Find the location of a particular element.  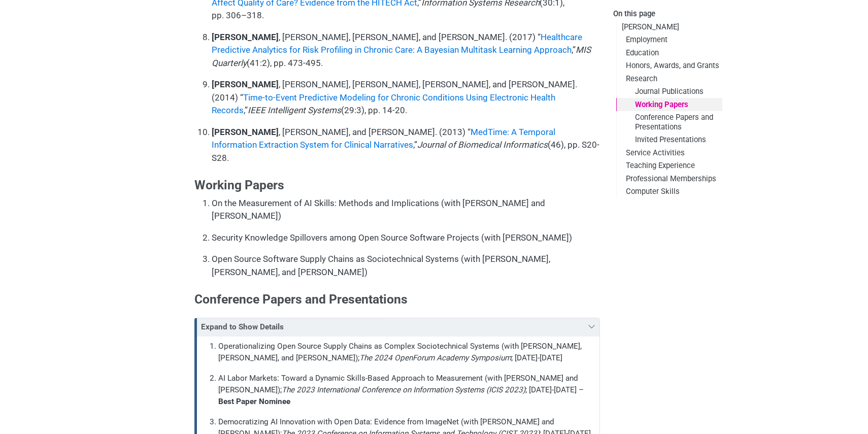

a: Research is located at coordinates (669, 78).